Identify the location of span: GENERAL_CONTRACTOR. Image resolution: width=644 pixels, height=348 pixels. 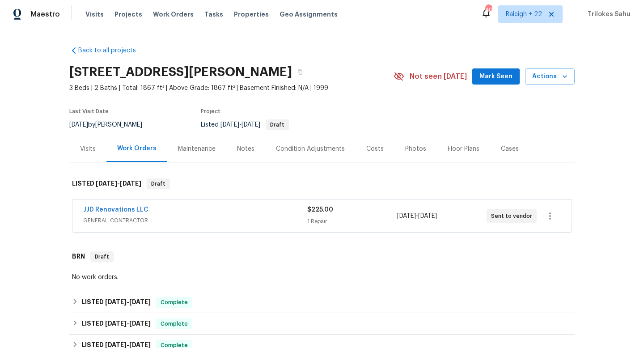
(195, 221).